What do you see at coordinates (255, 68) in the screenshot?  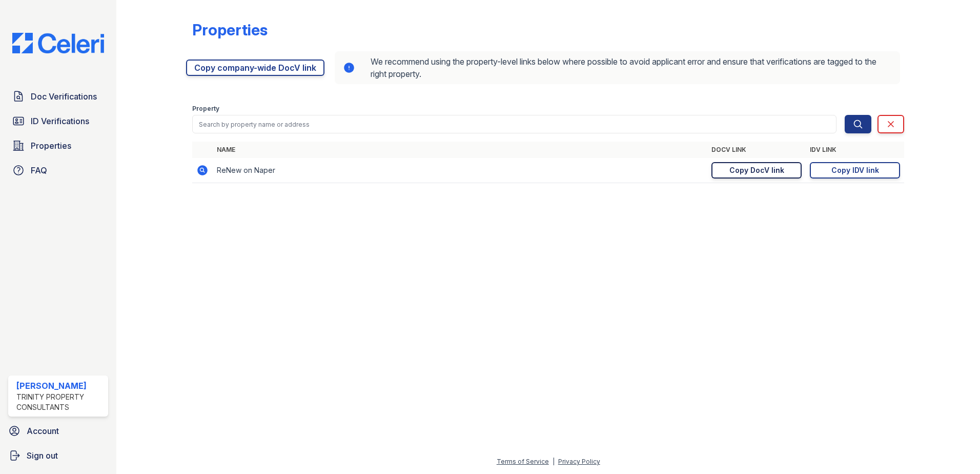 I see `a: Copy company-wide DocV link` at bounding box center [255, 68].